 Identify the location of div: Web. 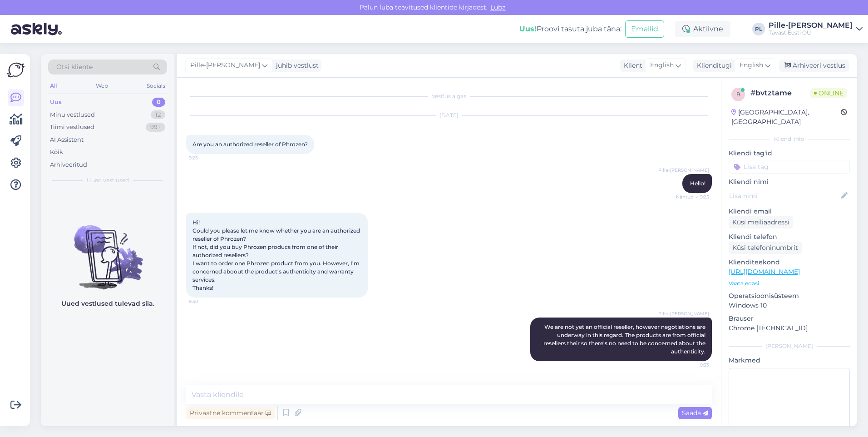
(102, 86).